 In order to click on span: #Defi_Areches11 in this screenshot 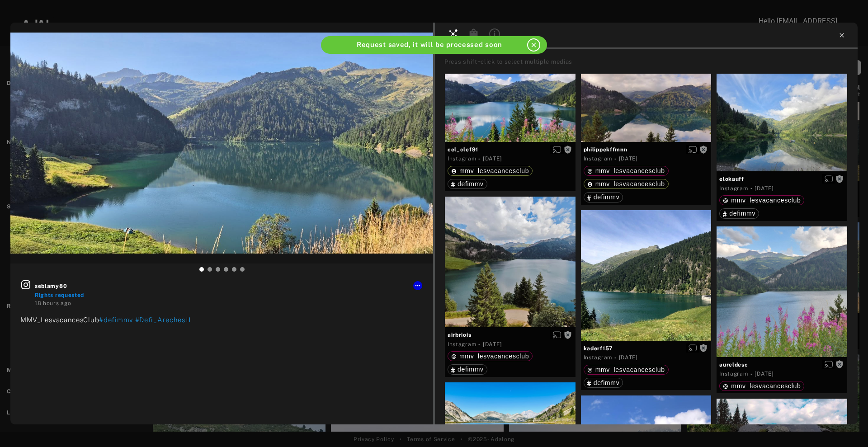, I will do `click(163, 320)`.